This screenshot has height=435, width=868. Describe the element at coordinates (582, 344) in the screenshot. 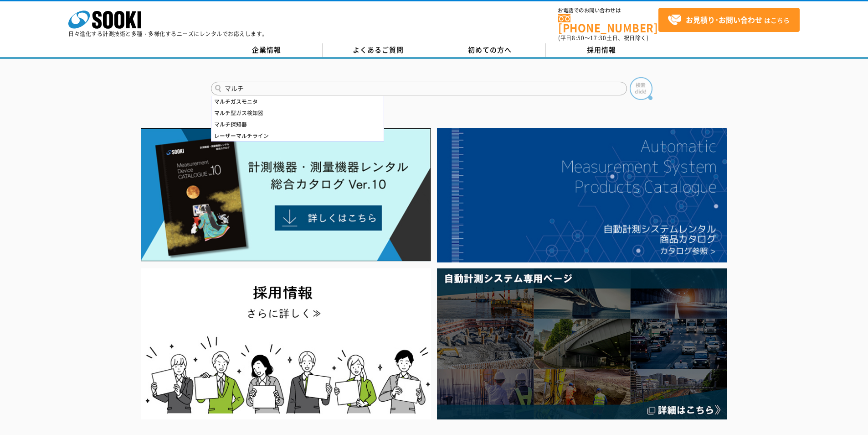

I see `img: 自動計測システム専用ページ` at that location.